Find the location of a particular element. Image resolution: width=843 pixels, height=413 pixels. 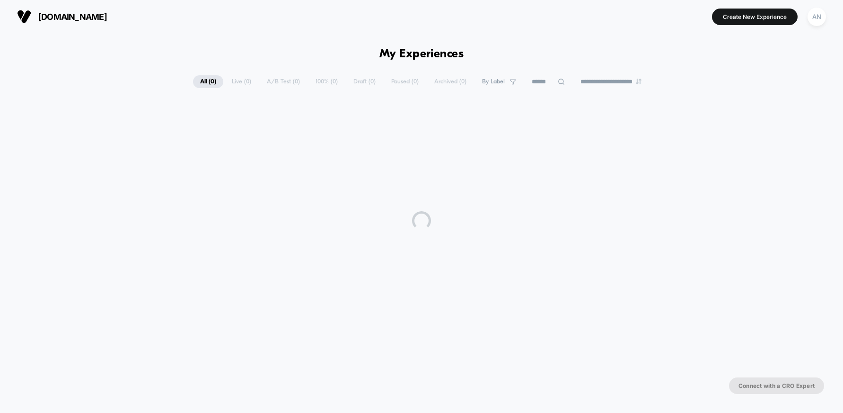

button: AN is located at coordinates (817, 17).